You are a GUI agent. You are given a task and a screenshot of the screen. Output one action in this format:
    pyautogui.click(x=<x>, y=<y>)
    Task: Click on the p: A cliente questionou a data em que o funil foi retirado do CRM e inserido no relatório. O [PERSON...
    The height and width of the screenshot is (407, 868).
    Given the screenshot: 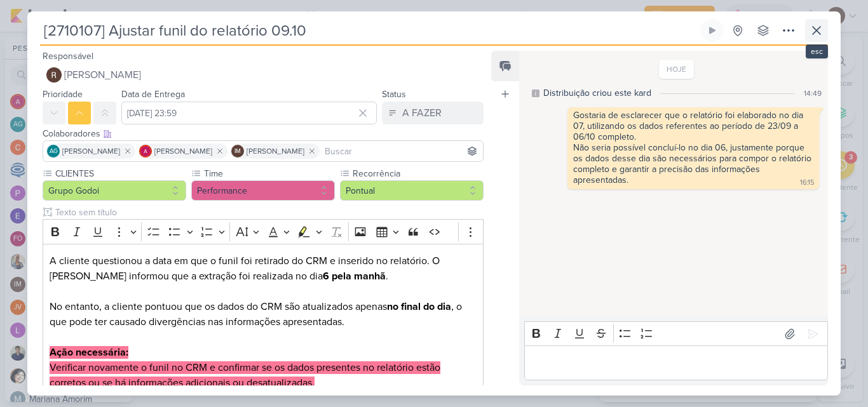 What is the action you would take?
    pyautogui.click(x=263, y=269)
    